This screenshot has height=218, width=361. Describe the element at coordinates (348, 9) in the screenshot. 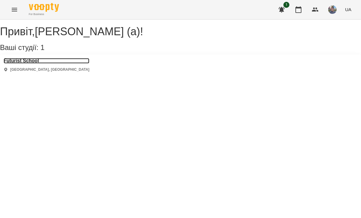

I see `button: UA` at that location.